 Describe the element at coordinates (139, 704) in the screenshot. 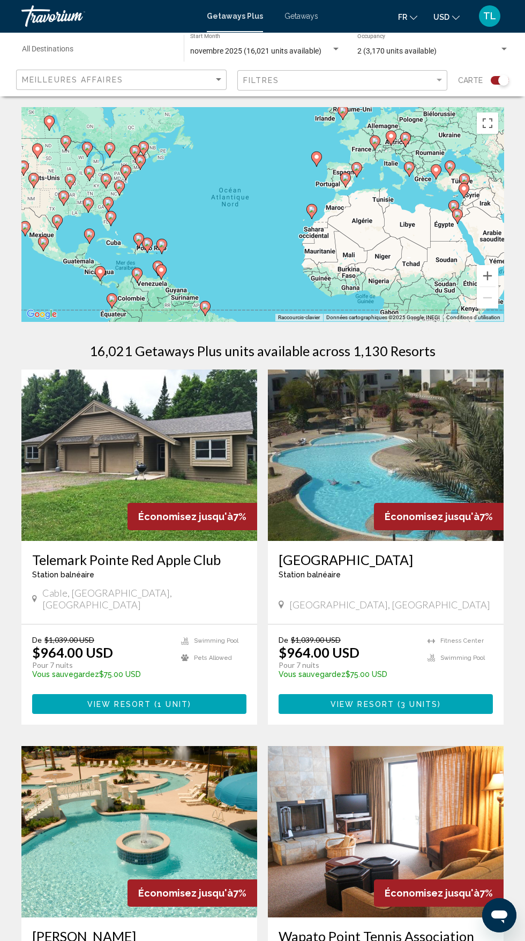

I see `a: View Resort(1 unit)` at that location.